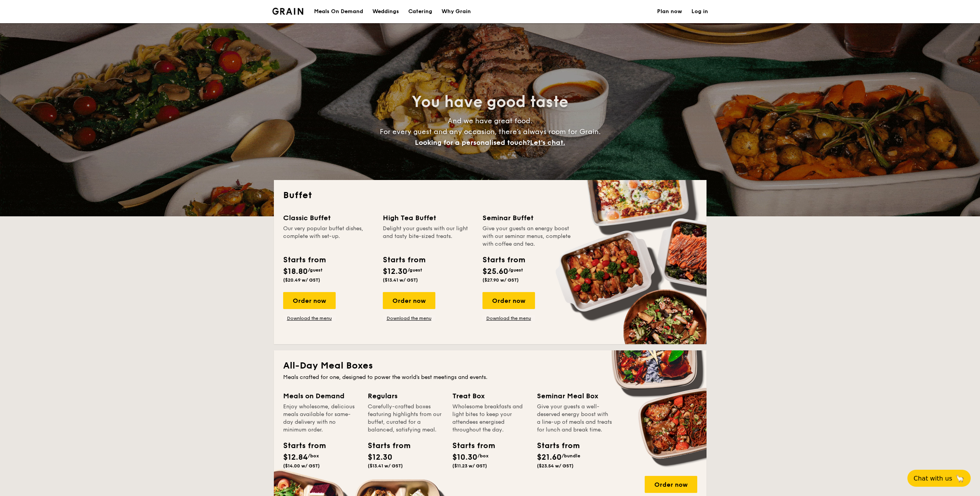 This screenshot has width=980, height=496. I want to click on span: ($11.23 w/ GST), so click(470, 466).